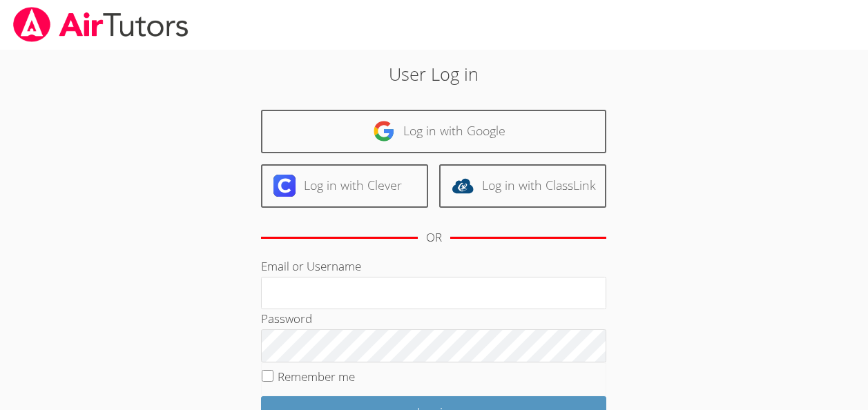 The height and width of the screenshot is (410, 868). I want to click on label: Email or Username, so click(310, 266).